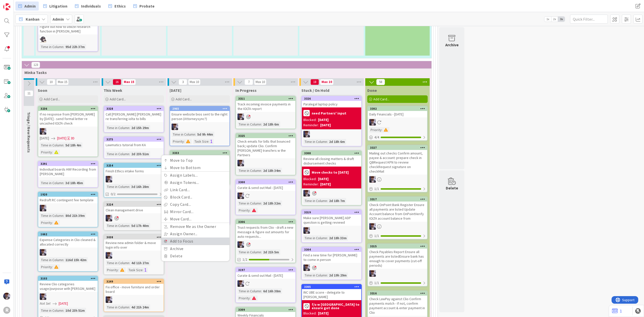 The image size is (644, 317). Describe the element at coordinates (134, 169) in the screenshot. I see `div: 3254Finish Ethics intake forms` at that location.